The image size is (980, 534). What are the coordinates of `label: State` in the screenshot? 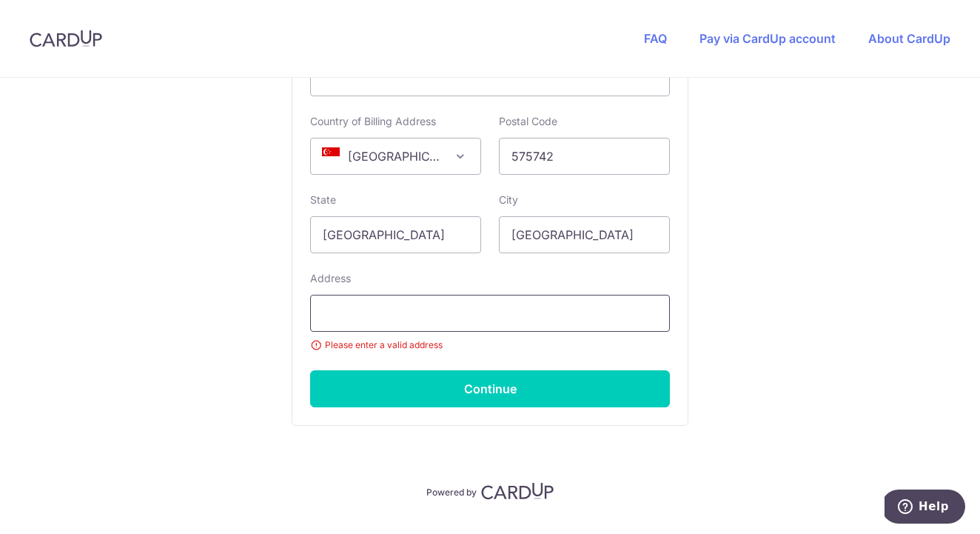 It's located at (323, 200).